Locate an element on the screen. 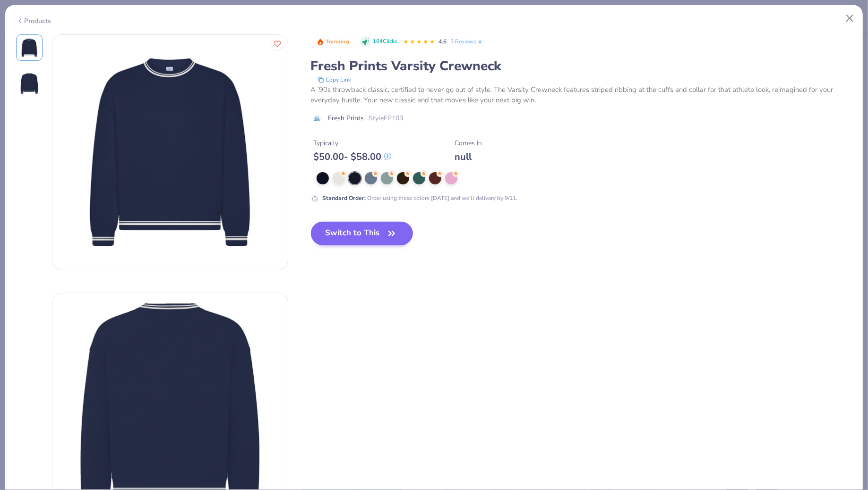 The width and height of the screenshot is (868, 490). span: 4.6 is located at coordinates (442, 42).